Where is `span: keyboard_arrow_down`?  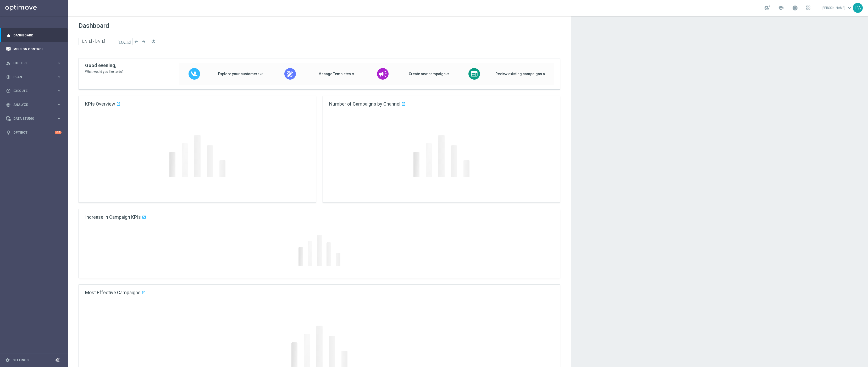 span: keyboard_arrow_down is located at coordinates (849, 8).